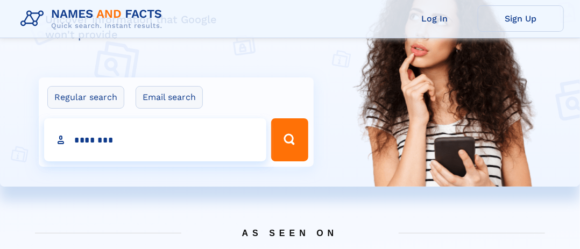 The width and height of the screenshot is (580, 249). What do you see at coordinates (169, 97) in the screenshot?
I see `label: Email search` at bounding box center [169, 97].